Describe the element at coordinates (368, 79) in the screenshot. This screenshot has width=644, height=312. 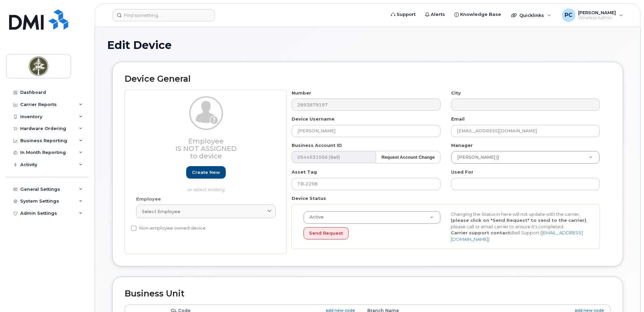
I see `h2: Device General` at that location.